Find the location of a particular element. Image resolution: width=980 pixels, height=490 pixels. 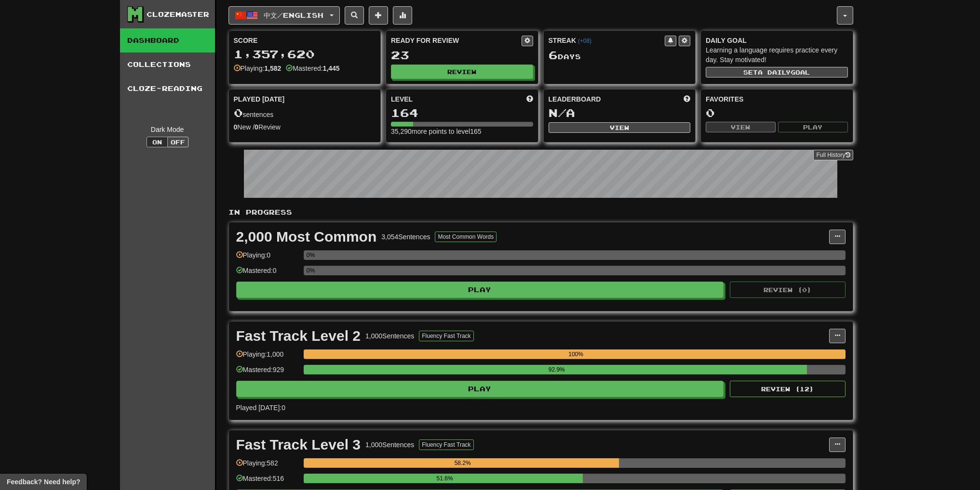

p: In Progress is located at coordinates (541, 212).